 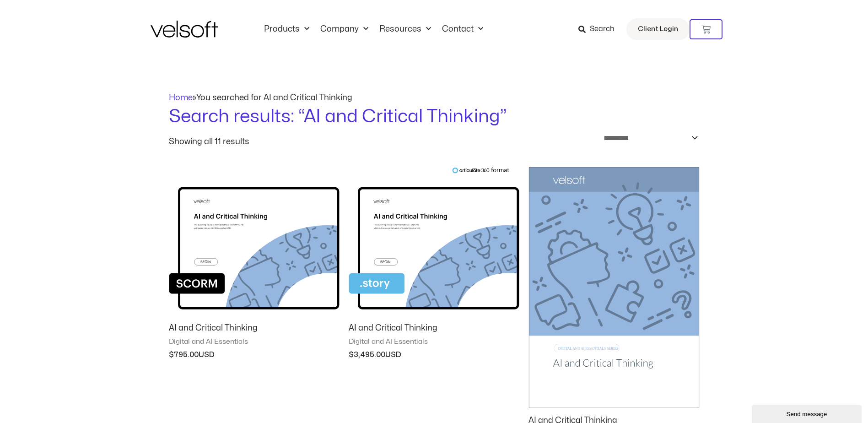 I want to click on a: ContactMenu Toggle, so click(x=462, y=30).